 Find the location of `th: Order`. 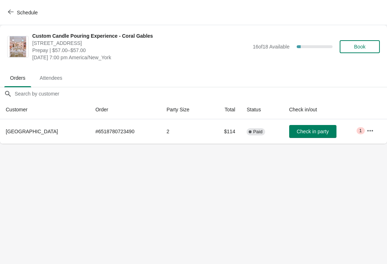

th: Order is located at coordinates (125, 109).